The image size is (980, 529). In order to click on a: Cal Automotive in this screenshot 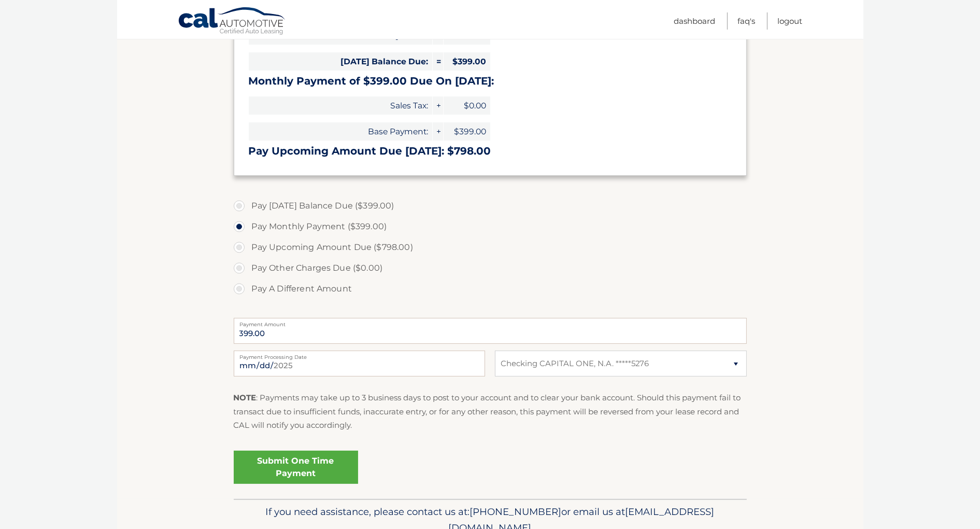, I will do `click(232, 22)`.